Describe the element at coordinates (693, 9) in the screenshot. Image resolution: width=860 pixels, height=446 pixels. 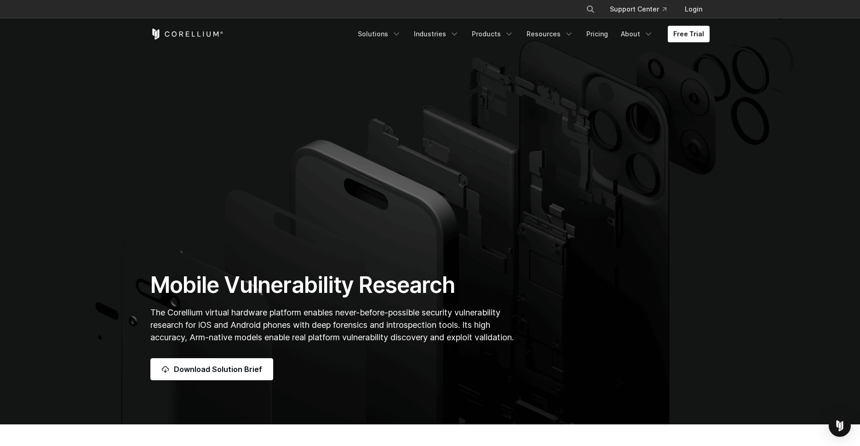
I see `a: Login` at that location.